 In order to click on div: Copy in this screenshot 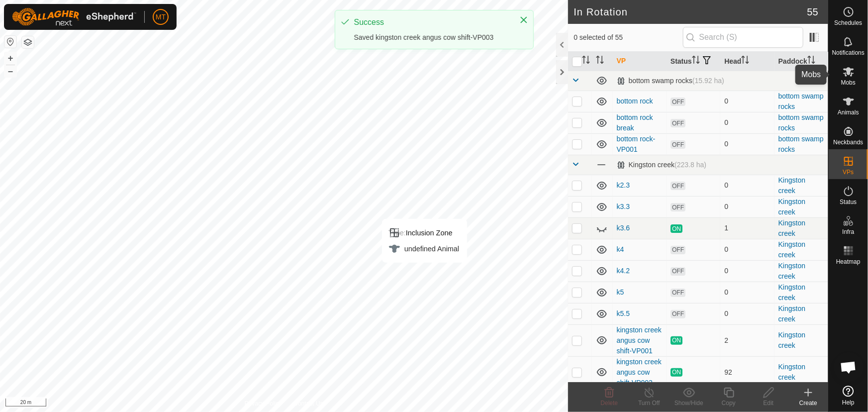, I will do `click(729, 403)`.